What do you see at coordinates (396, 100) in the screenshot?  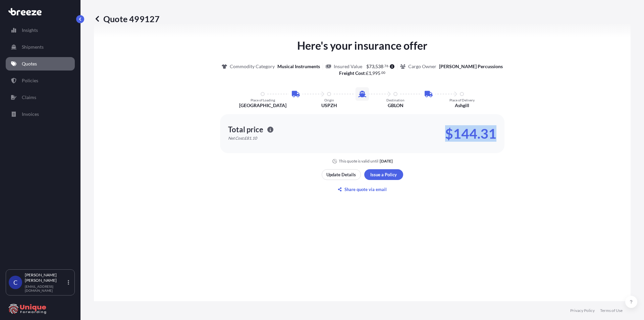 I see `p: Destination` at bounding box center [396, 100].